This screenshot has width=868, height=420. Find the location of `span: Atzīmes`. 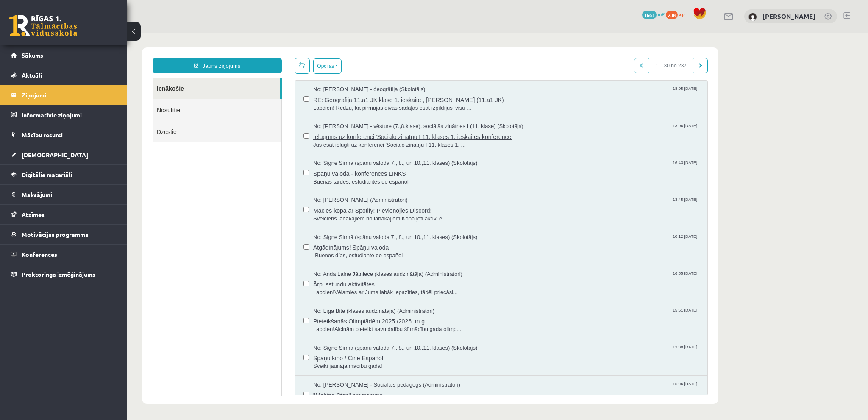

span: Atzīmes is located at coordinates (33, 214).